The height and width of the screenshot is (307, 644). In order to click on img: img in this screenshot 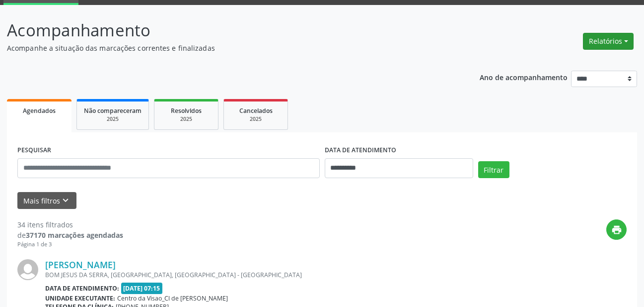, I will do `click(28, 270)`.